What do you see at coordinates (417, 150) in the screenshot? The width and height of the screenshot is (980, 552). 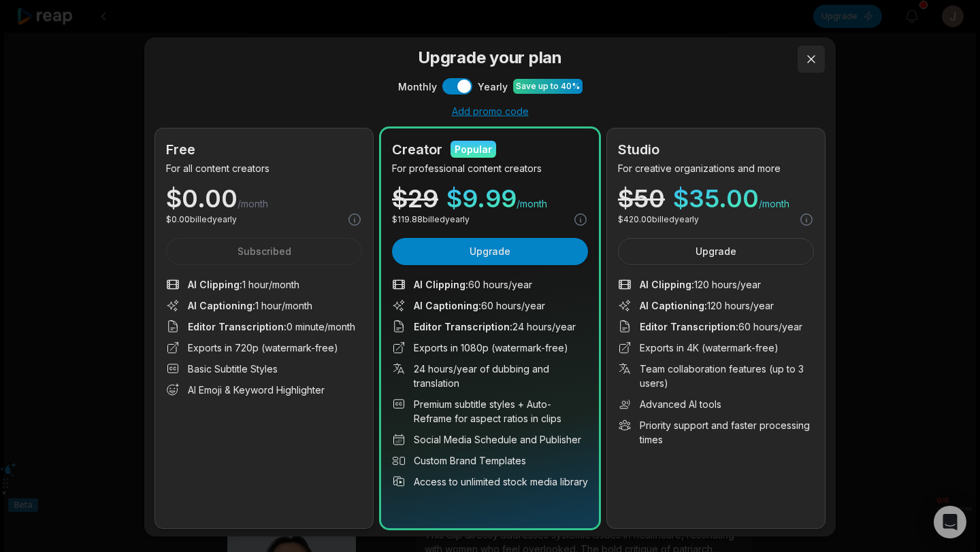 I see `h2: Creator` at bounding box center [417, 150].